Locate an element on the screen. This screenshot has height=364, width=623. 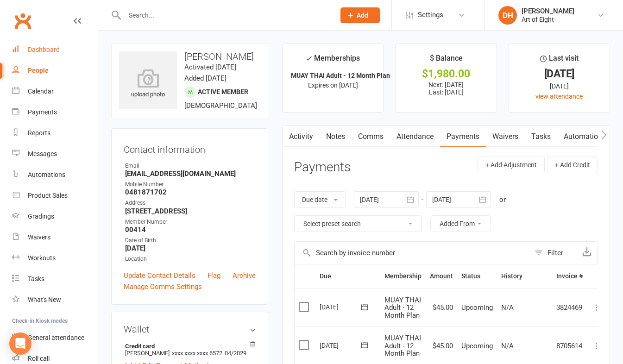
div: Calendar is located at coordinates (41, 91).